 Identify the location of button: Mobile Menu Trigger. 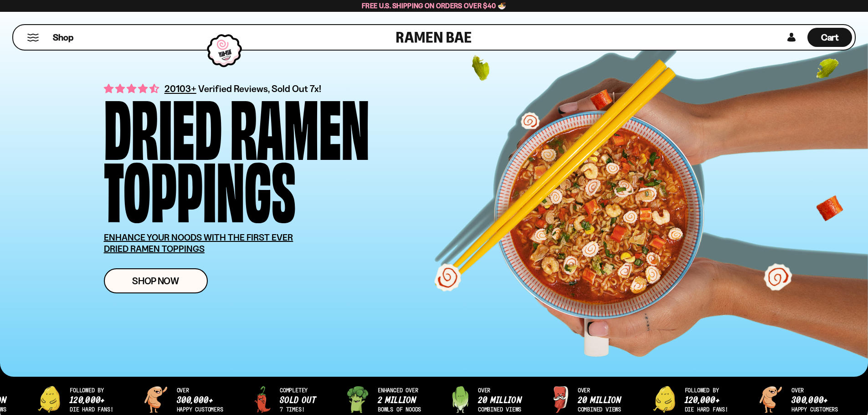
(33, 37).